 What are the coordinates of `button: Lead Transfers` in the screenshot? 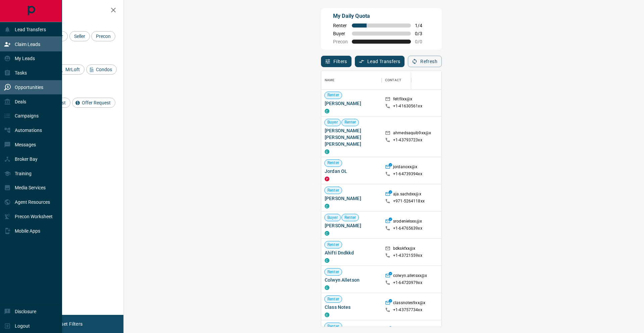 It's located at (380, 61).